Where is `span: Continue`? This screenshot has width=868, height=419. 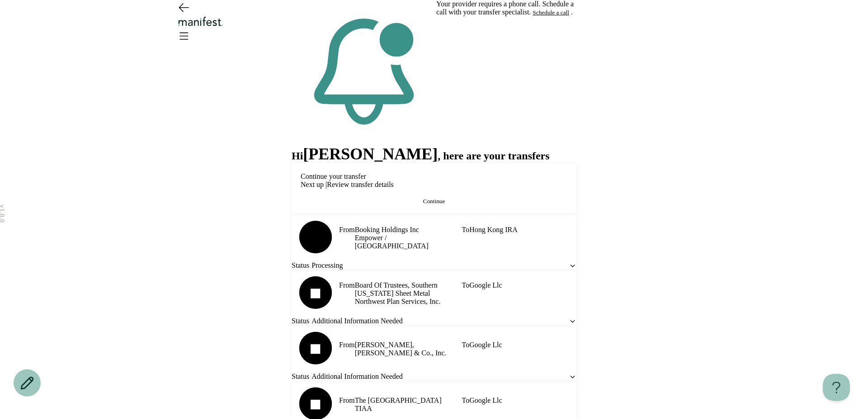
span: Continue is located at coordinates (434, 201).